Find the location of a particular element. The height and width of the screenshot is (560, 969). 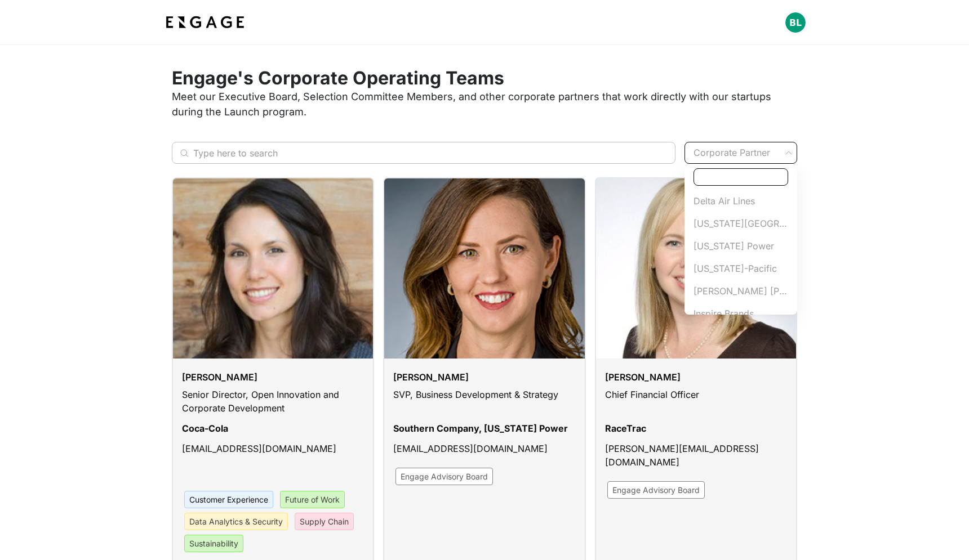

div: Inspire Brands is located at coordinates (741, 314).